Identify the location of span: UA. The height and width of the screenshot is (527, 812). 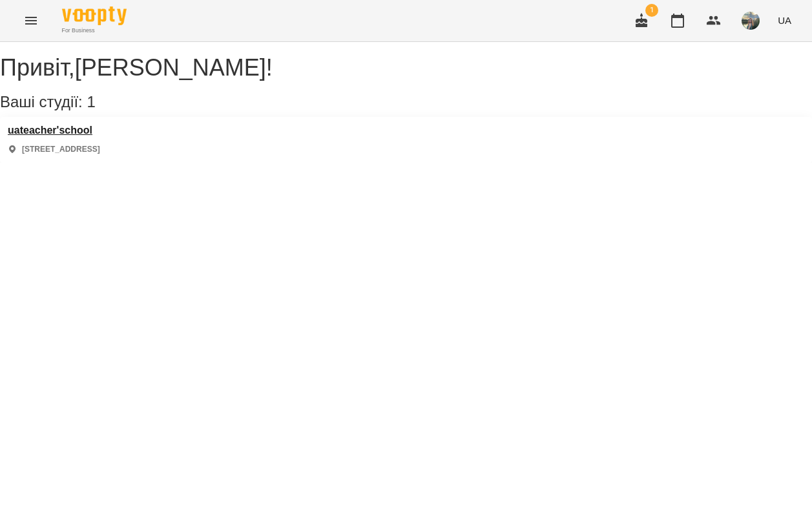
(784, 20).